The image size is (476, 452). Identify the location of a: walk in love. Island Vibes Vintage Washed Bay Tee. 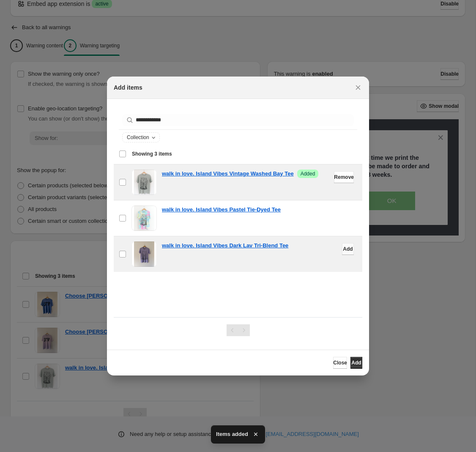
(228, 174).